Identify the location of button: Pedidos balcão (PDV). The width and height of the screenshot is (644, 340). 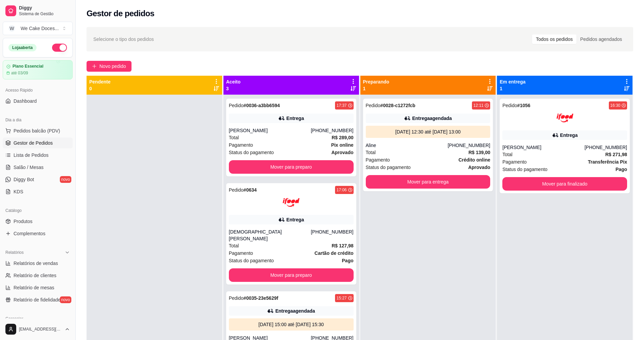
(38, 130).